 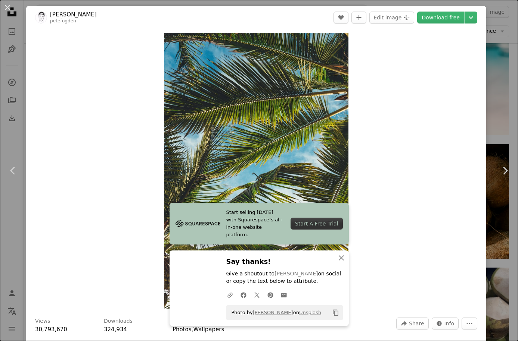 I want to click on h3: Downloads, so click(x=118, y=322).